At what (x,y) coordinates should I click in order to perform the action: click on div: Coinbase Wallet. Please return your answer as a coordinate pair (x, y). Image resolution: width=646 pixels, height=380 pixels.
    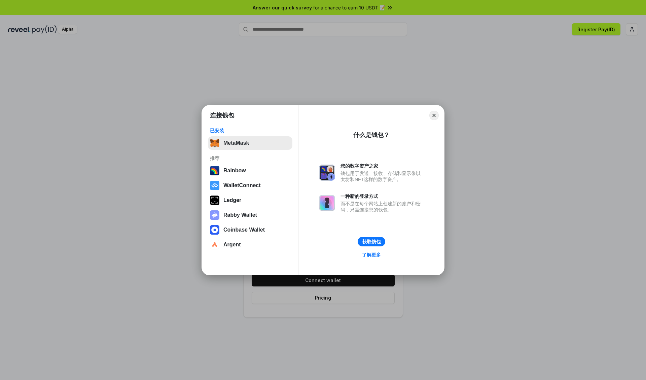
    Looking at the image, I should click on (244, 230).